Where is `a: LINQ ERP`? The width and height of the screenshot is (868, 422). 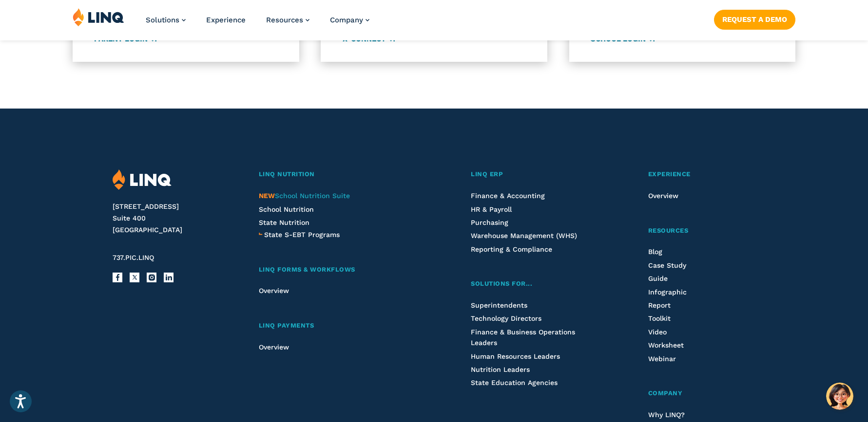 a: LINQ ERP is located at coordinates (536, 174).